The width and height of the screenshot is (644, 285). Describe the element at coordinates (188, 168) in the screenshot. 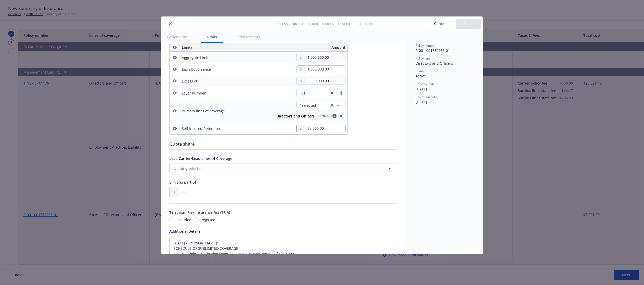

I see `span: Nothing selected` at that location.